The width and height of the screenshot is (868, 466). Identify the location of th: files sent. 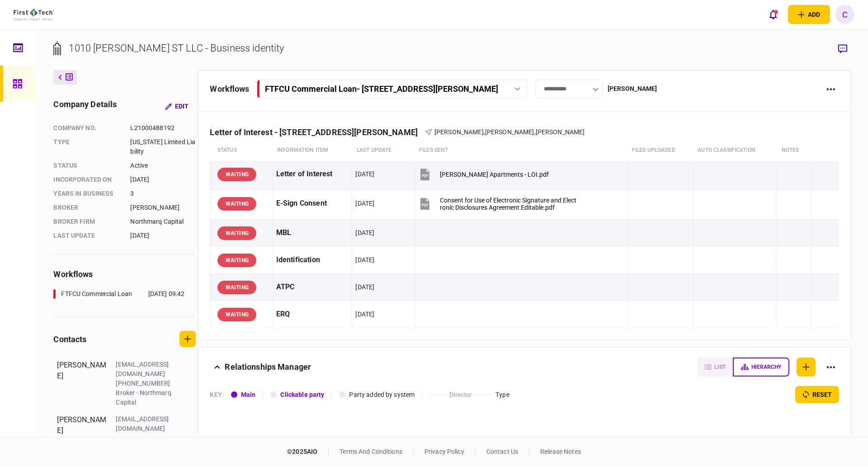
(521, 150).